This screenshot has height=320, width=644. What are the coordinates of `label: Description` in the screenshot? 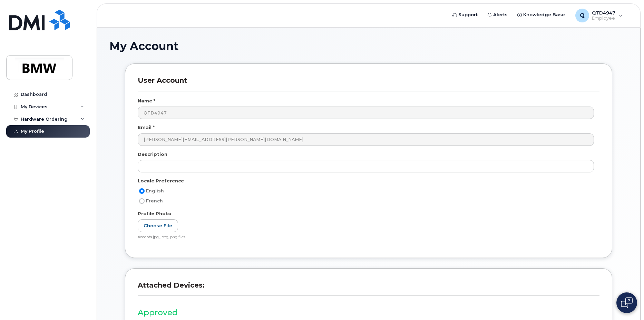 It's located at (153, 154).